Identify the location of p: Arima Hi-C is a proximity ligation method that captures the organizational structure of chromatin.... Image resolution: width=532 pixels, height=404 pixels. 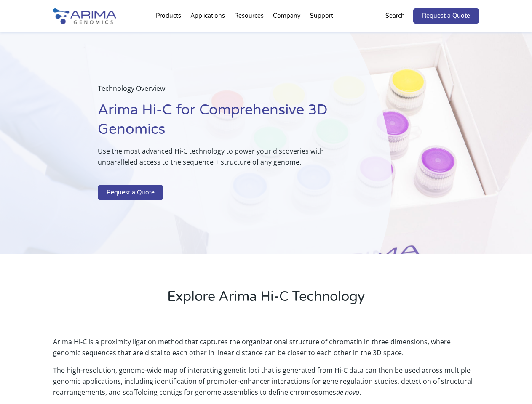
(266, 351).